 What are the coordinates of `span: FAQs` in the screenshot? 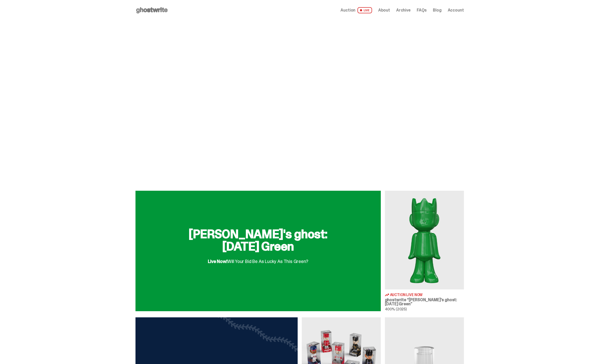 It's located at (422, 10).